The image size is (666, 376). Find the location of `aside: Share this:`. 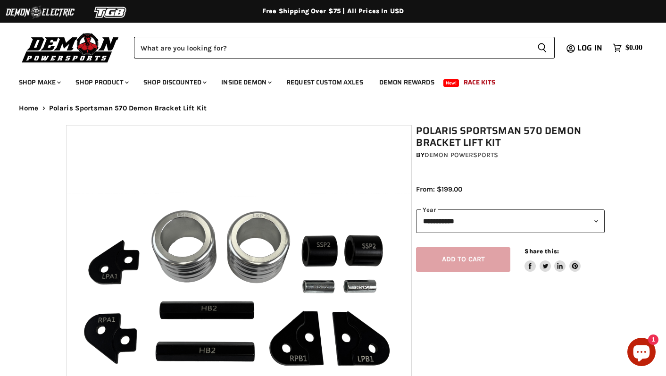

aside: Share this: is located at coordinates (552, 259).